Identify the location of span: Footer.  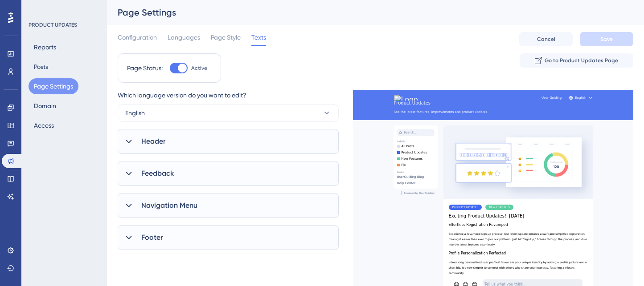
(152, 238).